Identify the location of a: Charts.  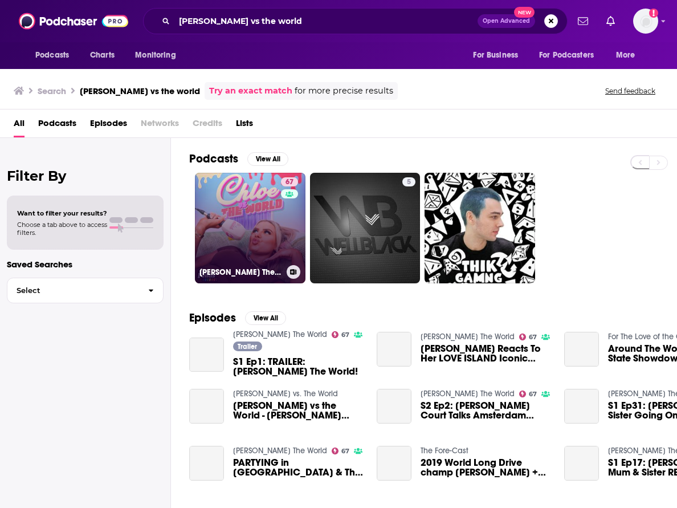
(102, 55).